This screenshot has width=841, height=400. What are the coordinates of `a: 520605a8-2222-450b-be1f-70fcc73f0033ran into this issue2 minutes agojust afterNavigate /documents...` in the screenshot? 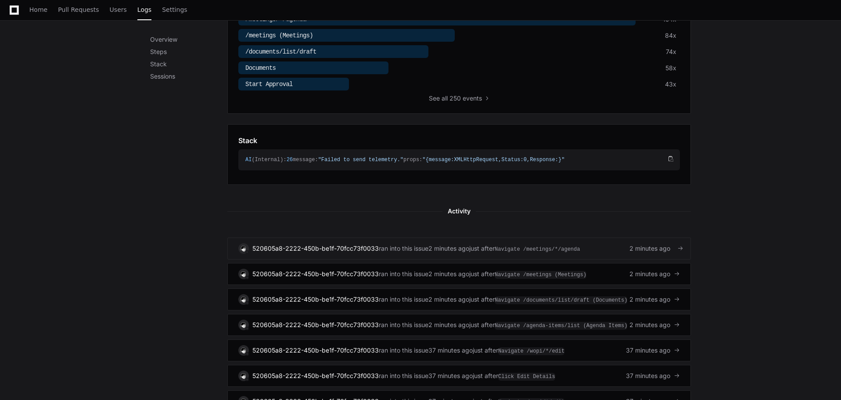 It's located at (459, 299).